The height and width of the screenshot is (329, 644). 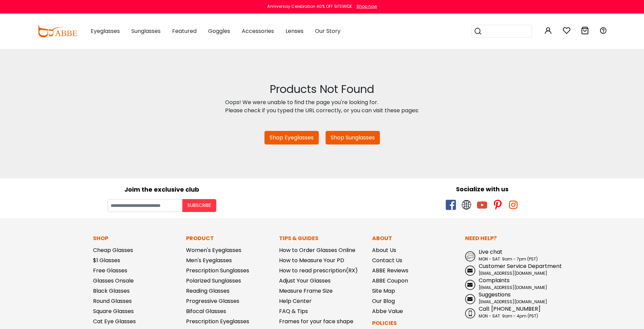 What do you see at coordinates (110, 270) in the screenshot?
I see `a: Free Glasses` at bounding box center [110, 270].